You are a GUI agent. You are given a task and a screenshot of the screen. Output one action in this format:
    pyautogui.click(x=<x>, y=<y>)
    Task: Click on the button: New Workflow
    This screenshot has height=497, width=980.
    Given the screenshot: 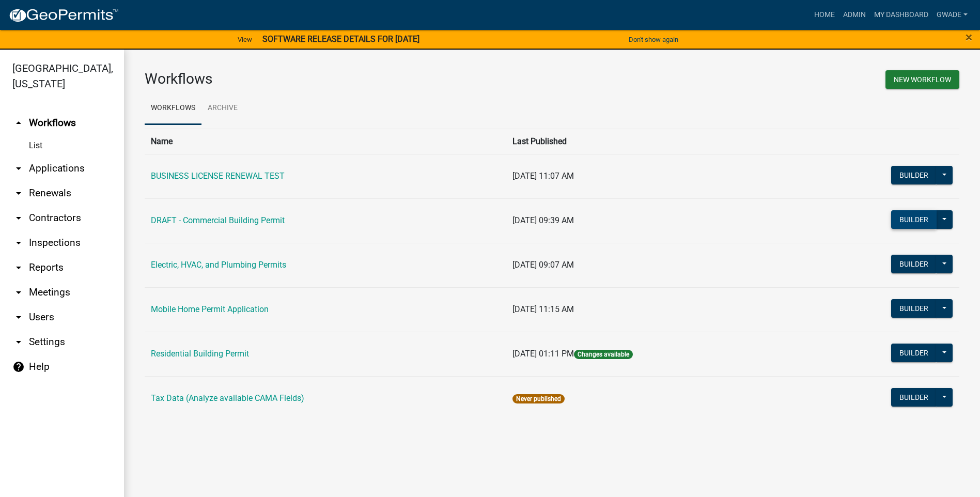 What is the action you would take?
    pyautogui.click(x=923, y=80)
    